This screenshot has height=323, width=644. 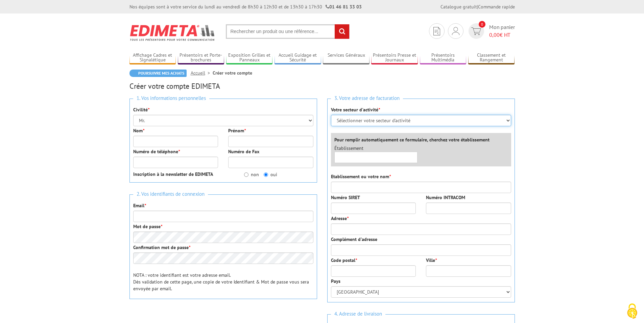 I want to click on label: Complément d'adresse, so click(x=354, y=239).